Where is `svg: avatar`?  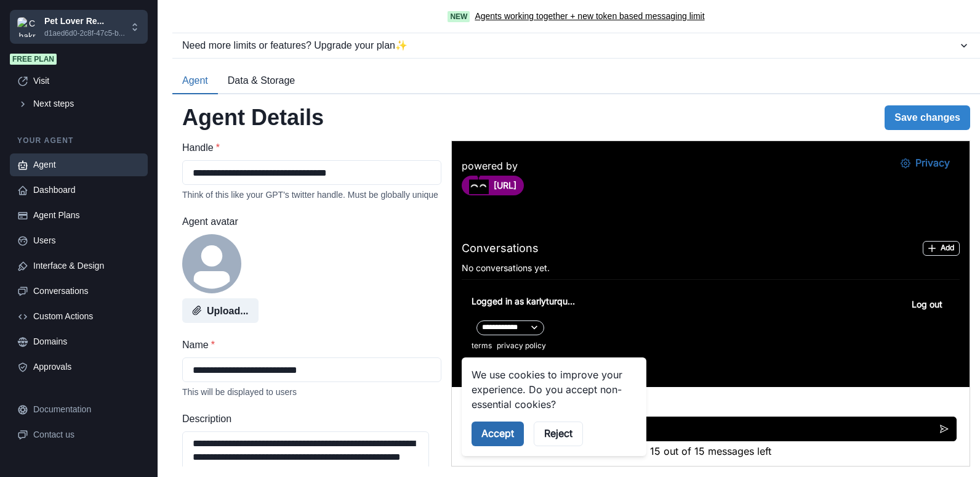 svg: avatar is located at coordinates (211, 263).